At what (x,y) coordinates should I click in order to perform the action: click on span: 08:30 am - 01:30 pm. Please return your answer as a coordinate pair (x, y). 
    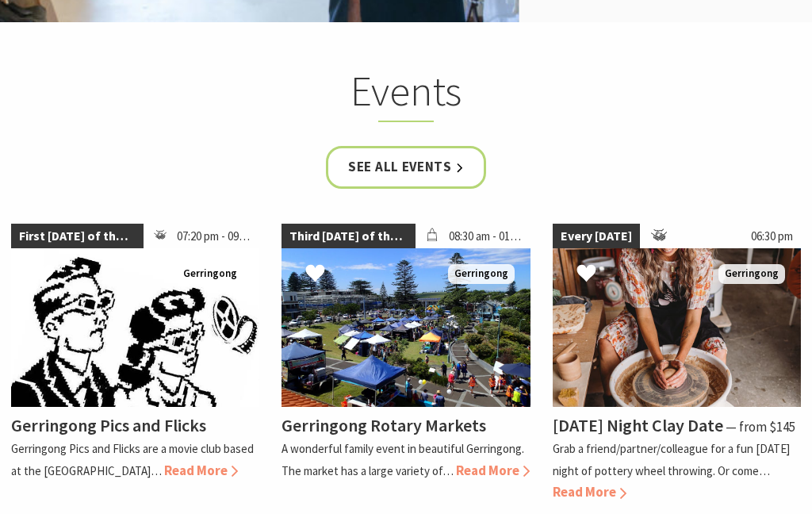
    Looking at the image, I should click on (486, 236).